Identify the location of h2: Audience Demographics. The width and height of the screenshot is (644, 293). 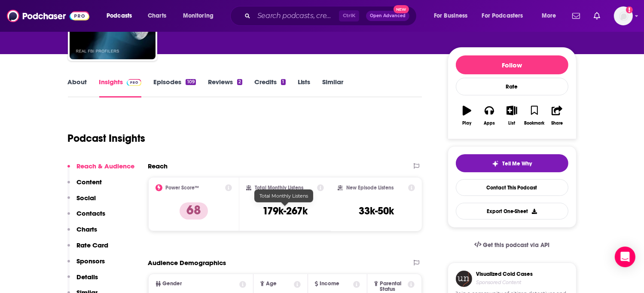
(188, 263).